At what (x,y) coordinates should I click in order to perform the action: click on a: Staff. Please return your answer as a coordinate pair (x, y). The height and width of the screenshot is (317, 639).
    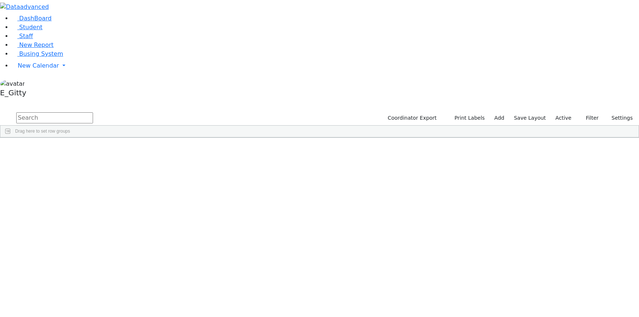
    Looking at the image, I should click on (22, 36).